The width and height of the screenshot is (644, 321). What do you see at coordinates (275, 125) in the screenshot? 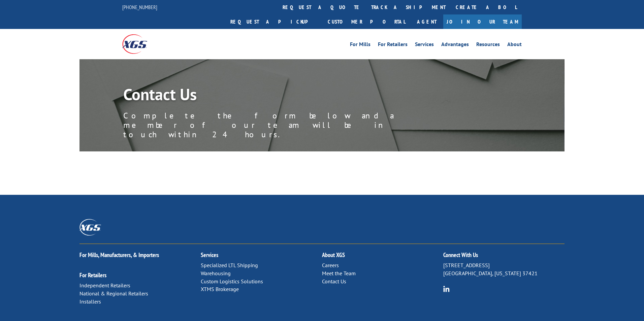
I see `p: Complete the form below and a member of our team will be in touch within 24 hours.` at bounding box center [275, 125].